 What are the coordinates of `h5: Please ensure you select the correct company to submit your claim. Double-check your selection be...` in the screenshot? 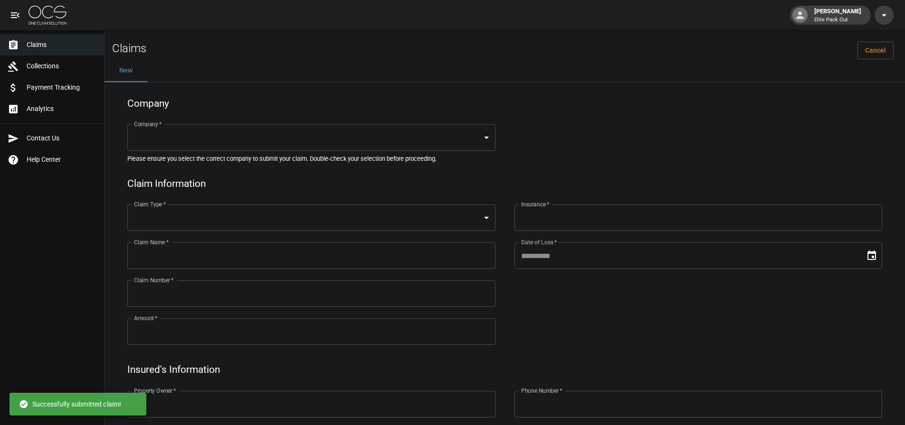 It's located at (504, 159).